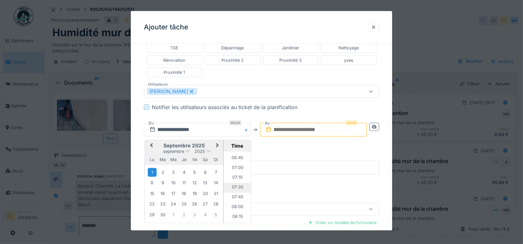 The height and width of the screenshot is (244, 523). What do you see at coordinates (349, 60) in the screenshot?
I see `div: yves` at bounding box center [349, 60].